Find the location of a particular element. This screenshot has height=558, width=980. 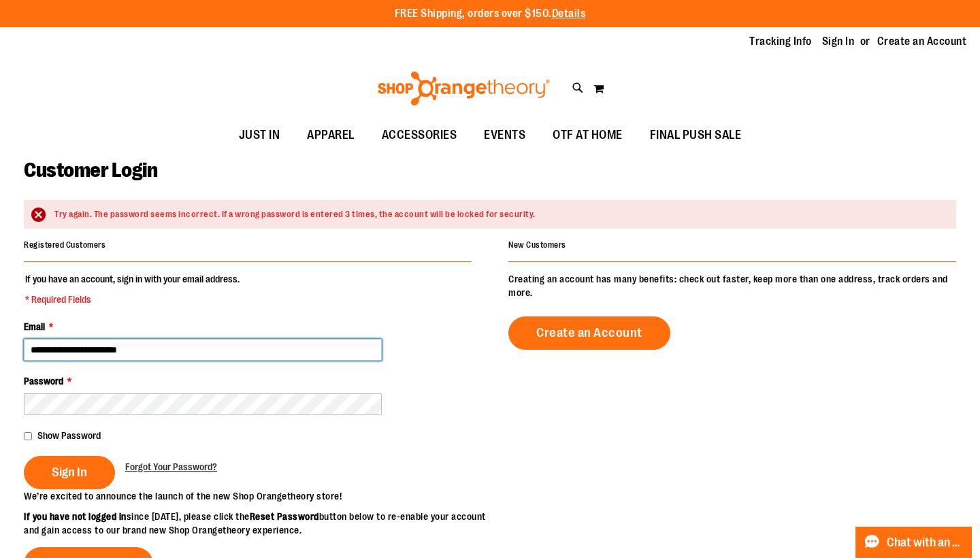

a: JUST IN is located at coordinates (259, 135).